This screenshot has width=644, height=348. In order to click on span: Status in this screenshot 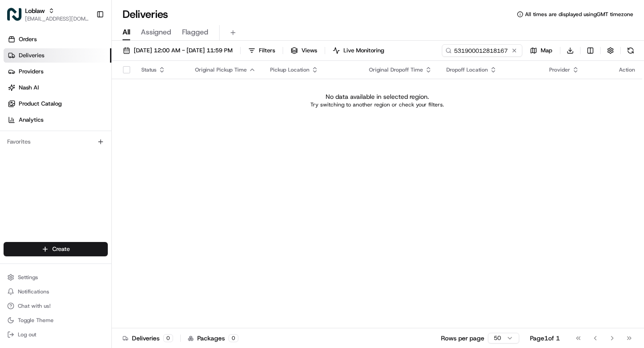, I will do `click(149, 70)`.